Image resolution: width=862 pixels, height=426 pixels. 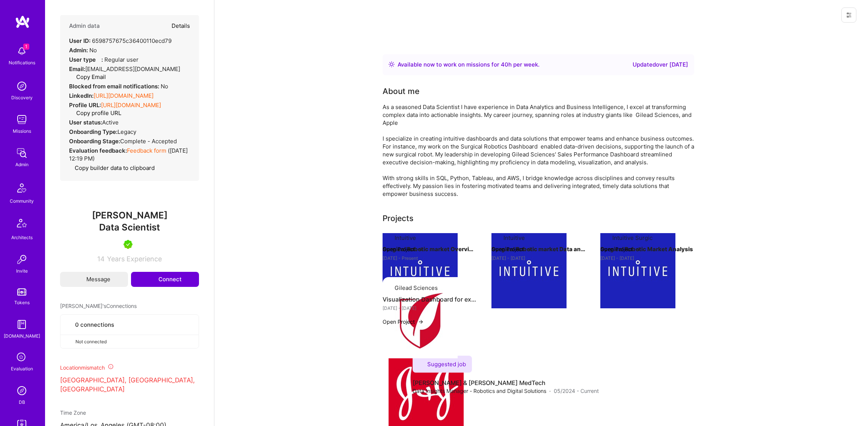 I want to click on strong: Onboarding Type:, so click(x=93, y=131).